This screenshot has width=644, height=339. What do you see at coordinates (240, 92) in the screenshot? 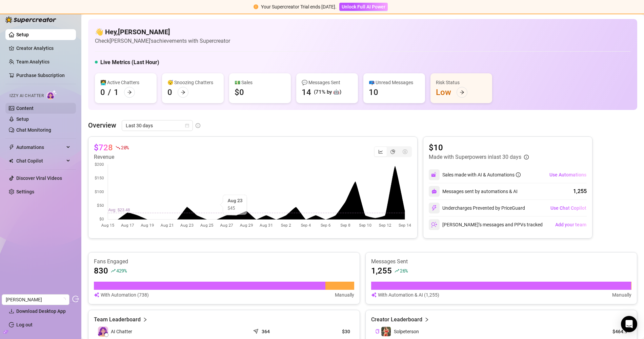
I see `div: $0` at bounding box center [240, 92].